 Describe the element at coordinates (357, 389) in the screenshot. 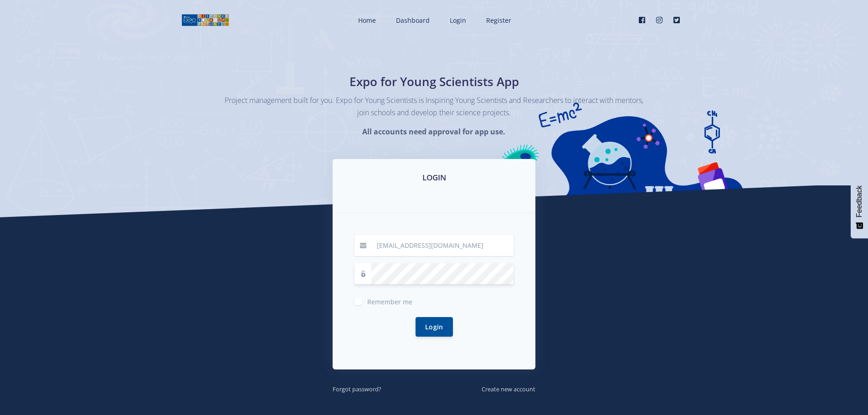

I see `small: Forgot password?` at that location.